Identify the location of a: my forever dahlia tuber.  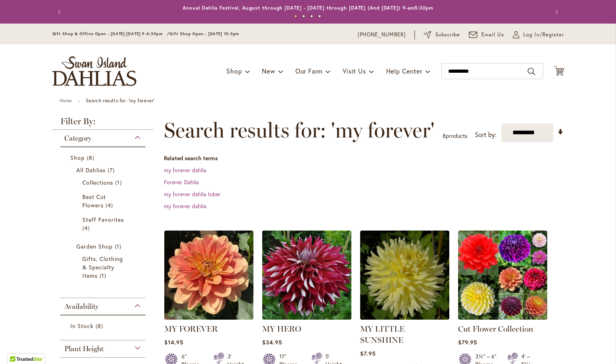
(193, 194).